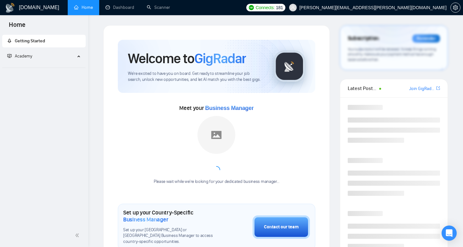  Describe the element at coordinates (44, 67) in the screenshot. I see `li: Academy Homepage` at that location.